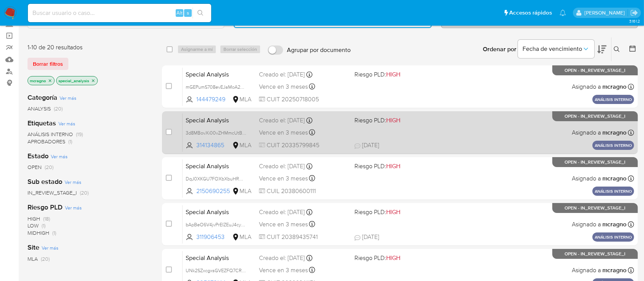 This screenshot has height=281, width=644. What do you see at coordinates (119, 13) in the screenshot?
I see `input: Buscar usuario o caso...` at bounding box center [119, 13].